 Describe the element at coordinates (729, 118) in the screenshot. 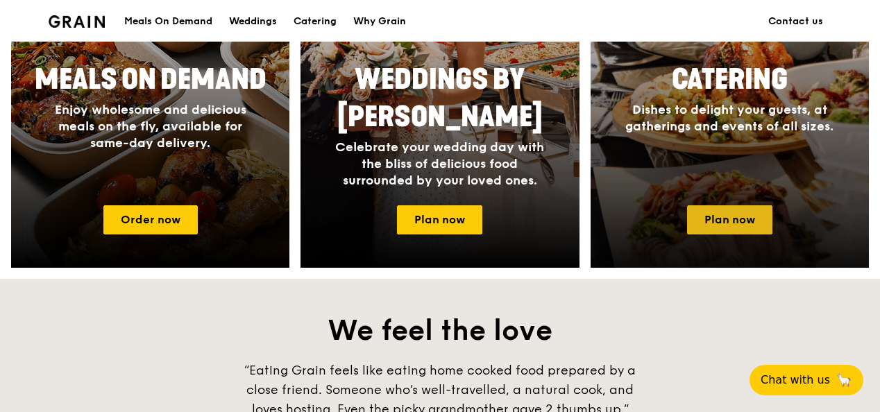

I see `span: Dishes to delight your guests, at gatherings and events of all sizes.` at that location.